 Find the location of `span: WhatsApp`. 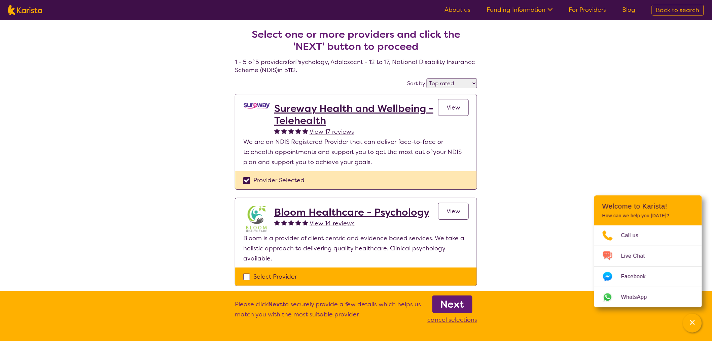

span: WhatsApp is located at coordinates (638, 297).